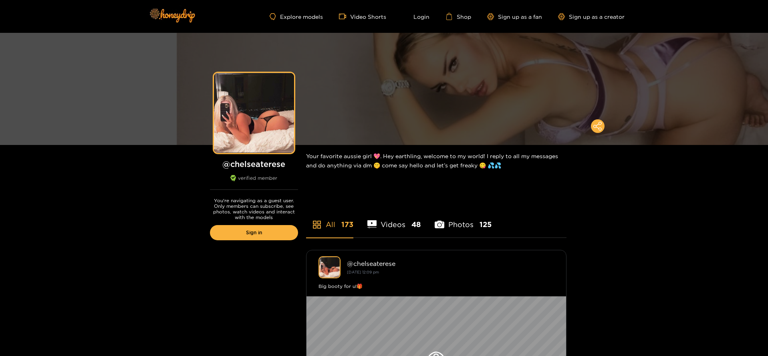 The image size is (768, 356). I want to click on li: Photos, so click(463, 219).